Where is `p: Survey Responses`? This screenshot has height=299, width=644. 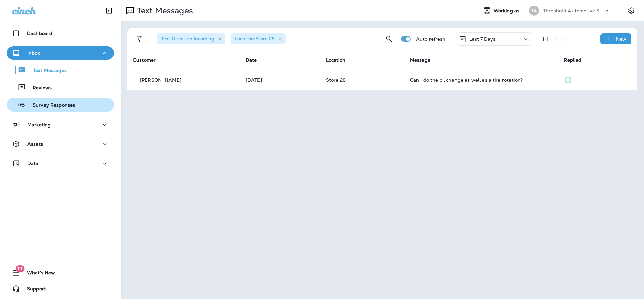 p: Survey Responses is located at coordinates (50, 105).